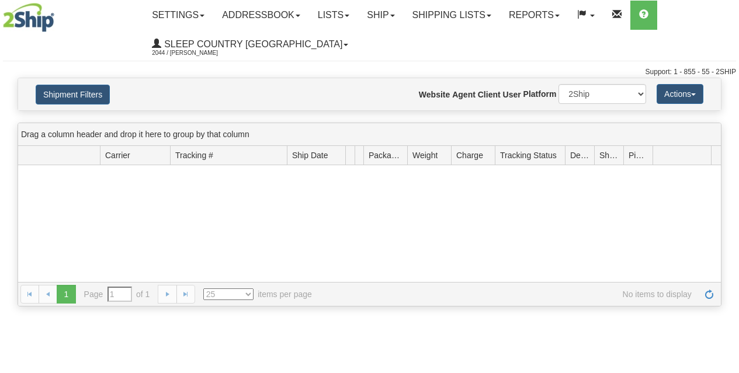 This screenshot has width=739, height=373. What do you see at coordinates (386, 155) in the screenshot?
I see `span: Packages` at bounding box center [386, 155].